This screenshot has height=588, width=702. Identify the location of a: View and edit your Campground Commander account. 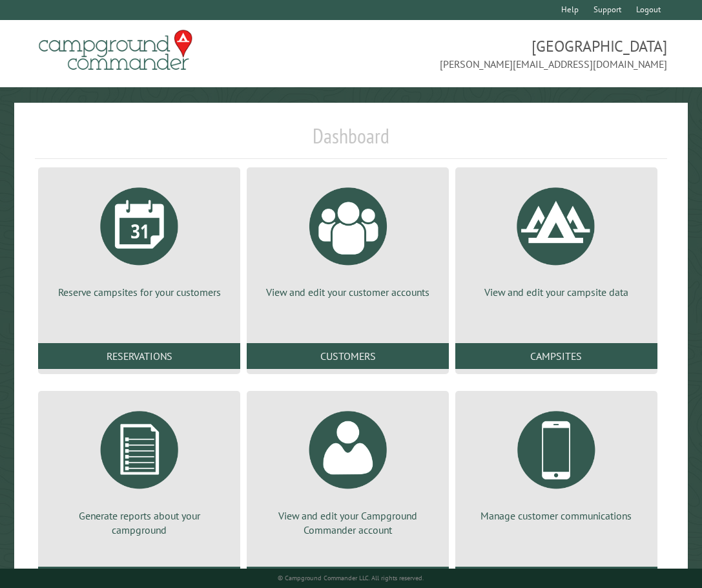
(347, 469).